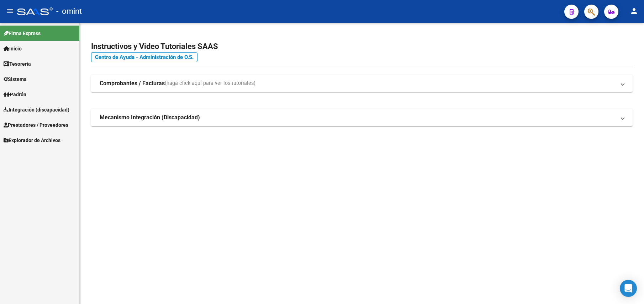  Describe the element at coordinates (132, 83) in the screenshot. I see `strong: Comprobantes / Facturas` at that location.